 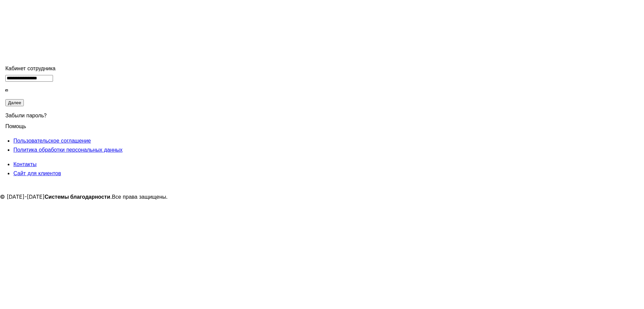 I want to click on div: Забыли пароль?, so click(x=75, y=114).